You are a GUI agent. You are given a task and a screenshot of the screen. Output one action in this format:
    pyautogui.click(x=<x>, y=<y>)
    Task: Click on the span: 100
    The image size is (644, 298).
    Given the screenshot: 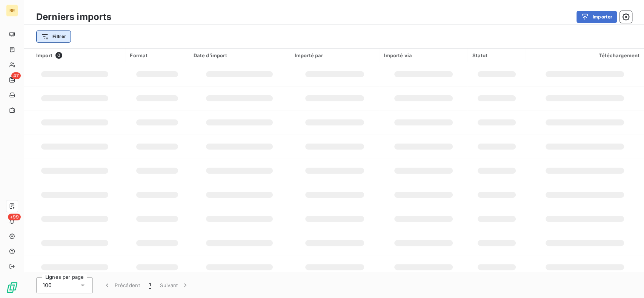 What is the action you would take?
    pyautogui.click(x=47, y=285)
    